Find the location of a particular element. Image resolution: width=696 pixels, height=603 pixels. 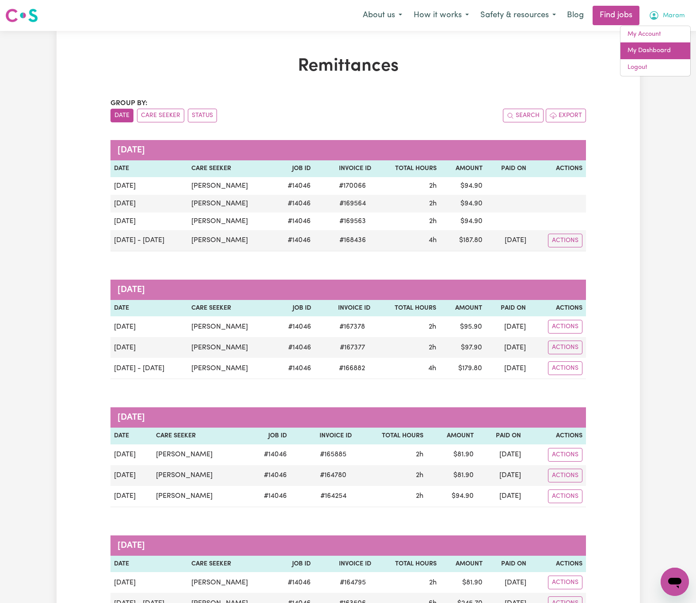

td: $ 187.80 is located at coordinates (463, 241).